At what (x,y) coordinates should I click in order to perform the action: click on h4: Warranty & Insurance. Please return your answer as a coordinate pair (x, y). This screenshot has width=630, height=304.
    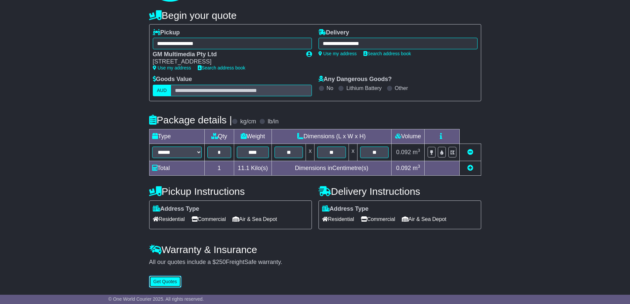
    Looking at the image, I should click on (315, 249).